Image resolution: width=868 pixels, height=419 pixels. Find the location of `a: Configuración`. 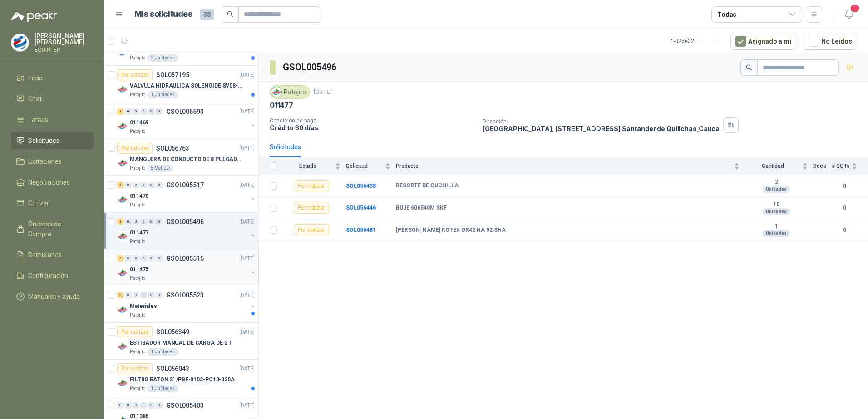

a: Configuración is located at coordinates (52, 276).